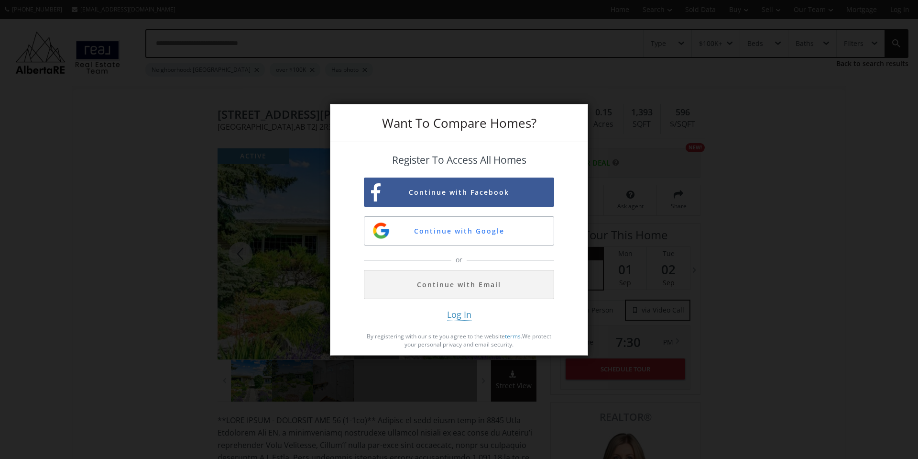 This screenshot has height=459, width=918. I want to click on span: Log In, so click(459, 314).